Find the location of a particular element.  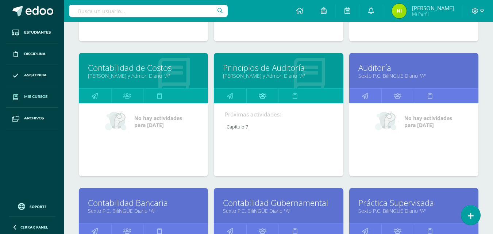

a: Contabilidad Gubernamental is located at coordinates (279, 203).